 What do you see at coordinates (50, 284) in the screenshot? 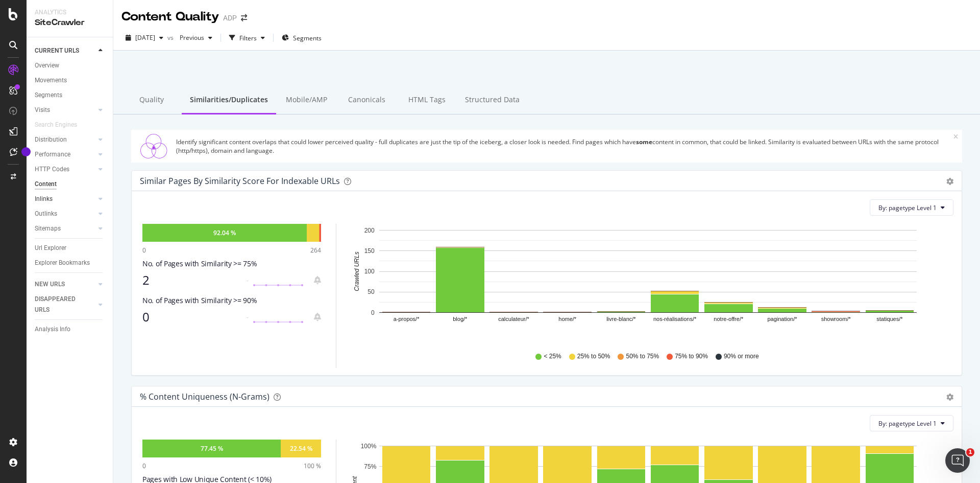
I see `div: NEW URLS` at bounding box center [50, 284].